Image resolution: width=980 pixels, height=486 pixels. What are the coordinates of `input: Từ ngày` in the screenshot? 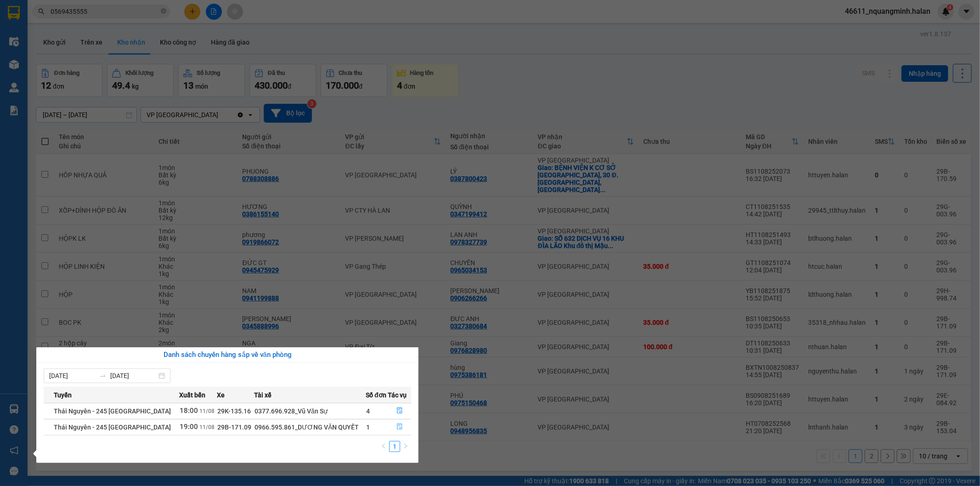 It's located at (72, 376).